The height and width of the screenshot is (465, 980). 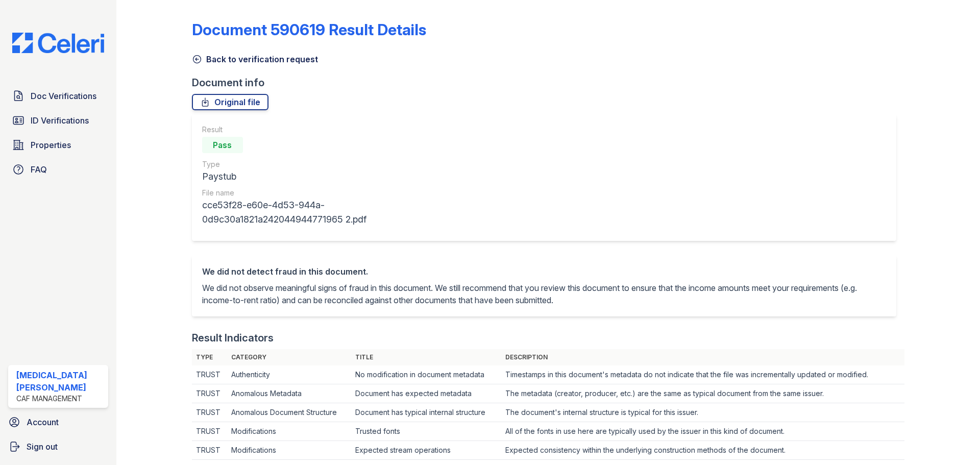 What do you see at coordinates (426, 413) in the screenshot?
I see `td: Document has typical internal structure` at bounding box center [426, 413].